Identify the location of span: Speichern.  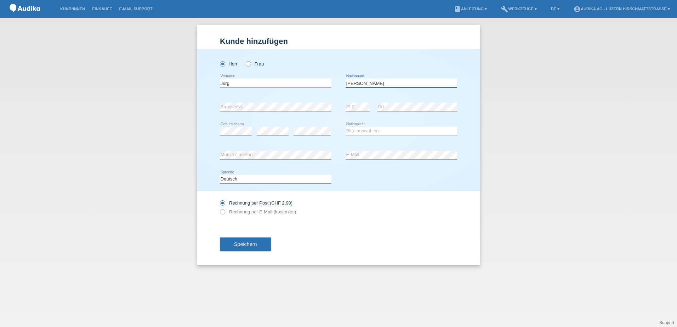
(245, 244).